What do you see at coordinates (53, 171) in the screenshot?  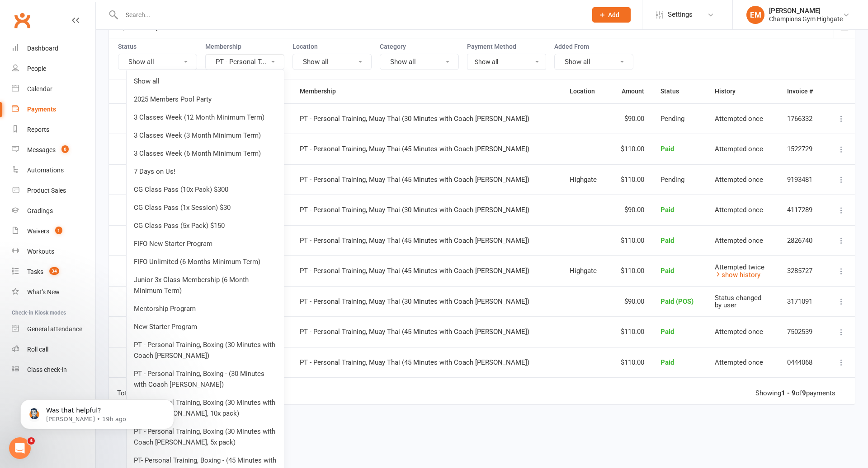 I see `a: Automations` at bounding box center [53, 171].